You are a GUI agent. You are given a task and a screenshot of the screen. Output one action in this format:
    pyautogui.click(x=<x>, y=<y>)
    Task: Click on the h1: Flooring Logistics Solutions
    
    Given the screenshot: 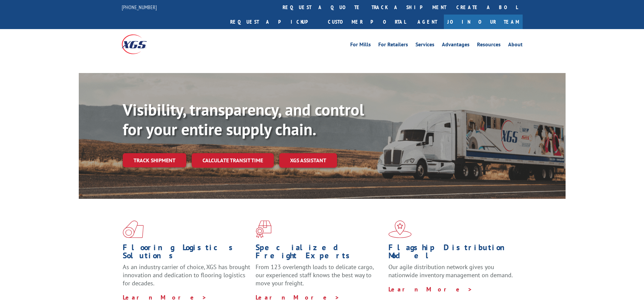 What is the action you would take?
    pyautogui.click(x=186, y=253)
    